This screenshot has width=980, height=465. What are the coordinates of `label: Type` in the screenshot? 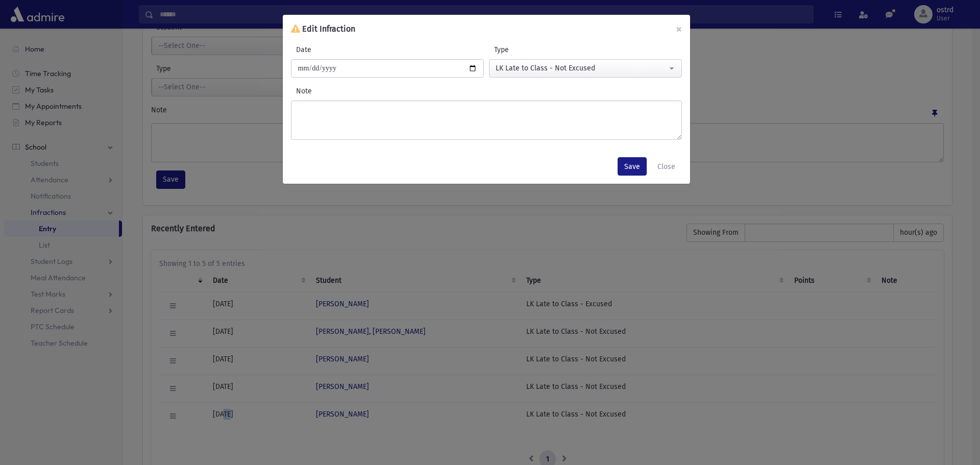 It's located at (537, 50).